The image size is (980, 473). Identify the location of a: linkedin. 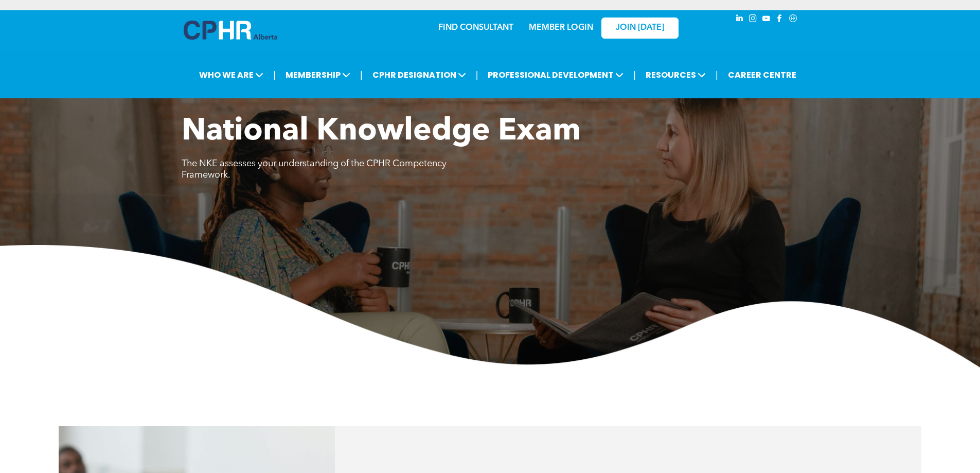
(740, 20).